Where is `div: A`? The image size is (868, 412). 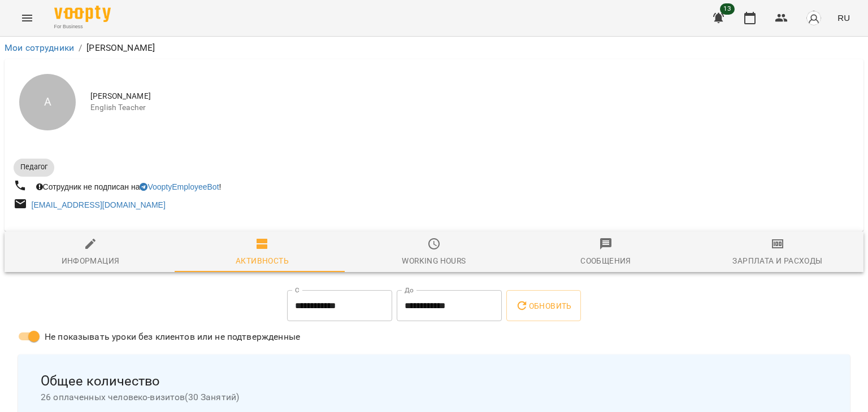 div: A is located at coordinates (48, 102).